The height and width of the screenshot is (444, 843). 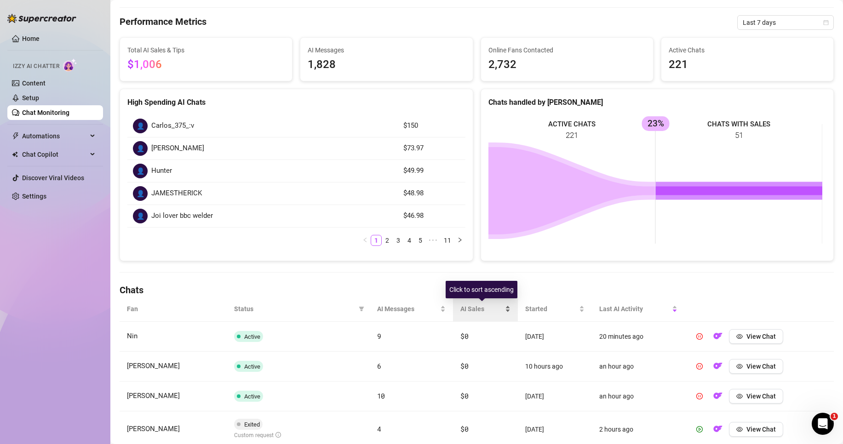 What do you see at coordinates (748, 50) in the screenshot?
I see `span: Active Chats` at bounding box center [748, 50].